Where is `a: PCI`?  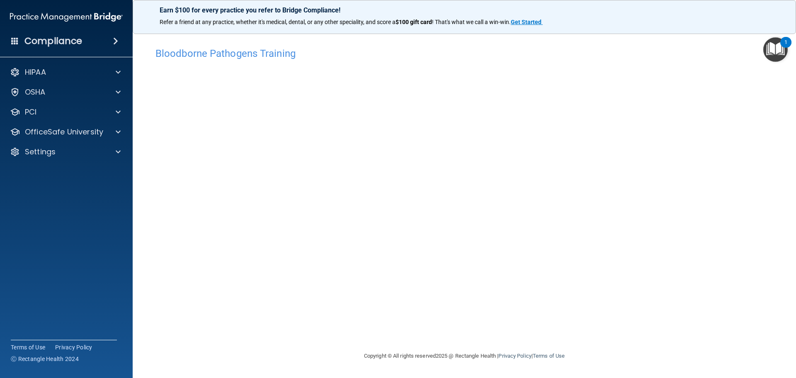
a: PCI is located at coordinates (65, 112).